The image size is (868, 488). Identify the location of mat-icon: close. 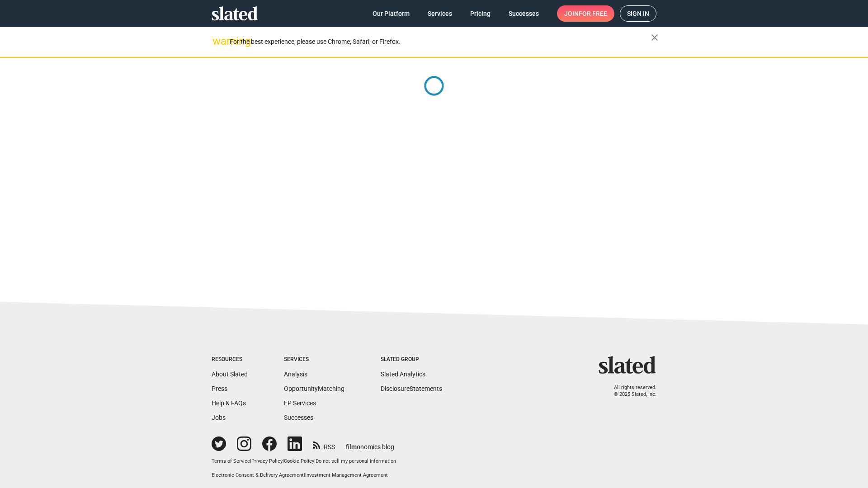
(655, 38).